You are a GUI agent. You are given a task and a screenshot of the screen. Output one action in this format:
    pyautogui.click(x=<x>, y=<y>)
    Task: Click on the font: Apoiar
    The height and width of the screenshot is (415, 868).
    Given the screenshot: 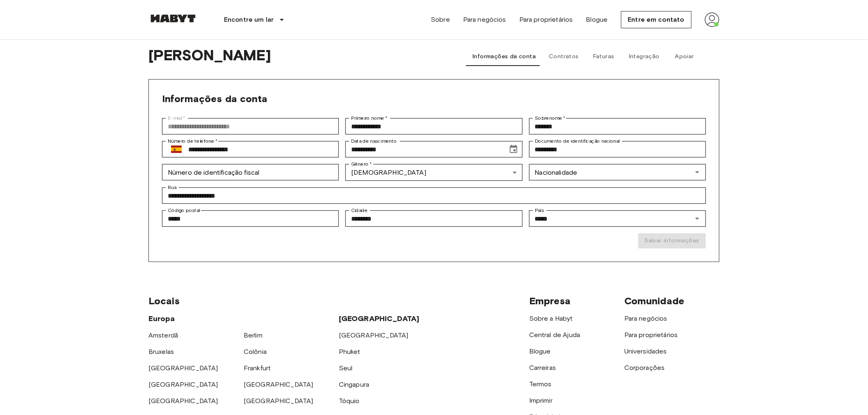 What is the action you would take?
    pyautogui.click(x=685, y=57)
    